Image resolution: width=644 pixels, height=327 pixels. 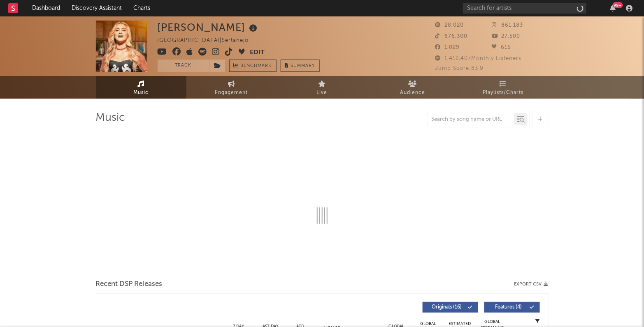 What do you see at coordinates (448, 48) in the screenshot?
I see `span: 1,029` at bounding box center [448, 48].